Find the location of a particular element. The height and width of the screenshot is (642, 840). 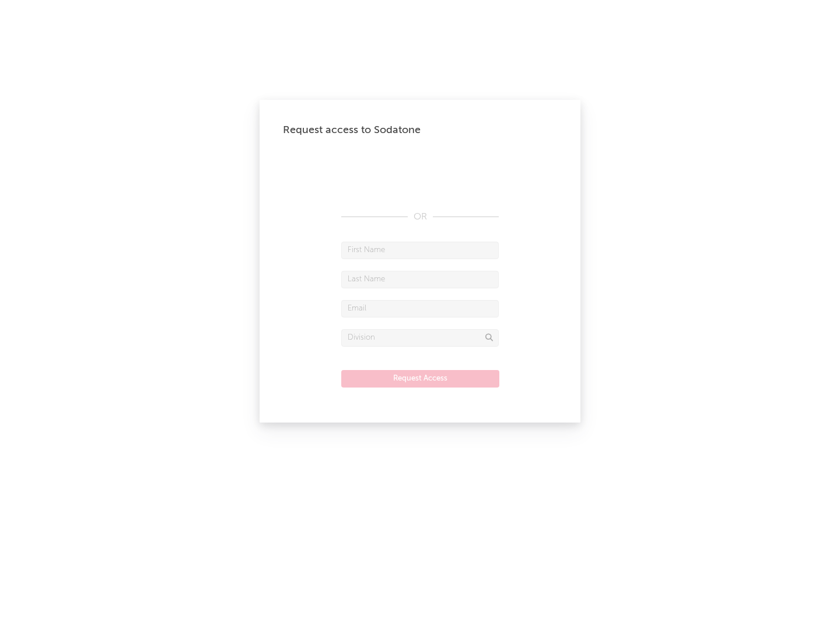

div: OR is located at coordinates (420, 217).